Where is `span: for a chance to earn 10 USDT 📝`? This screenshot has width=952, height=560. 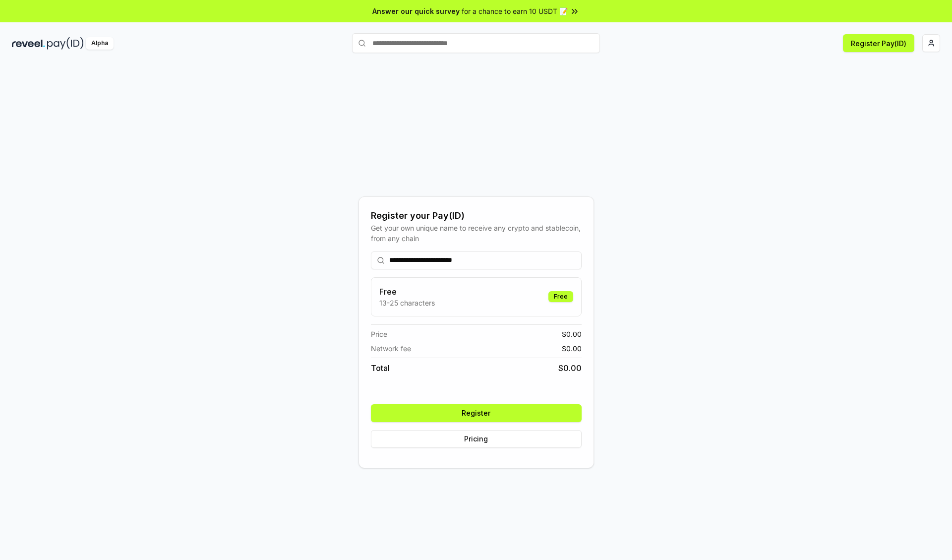 span: for a chance to earn 10 USDT 📝 is located at coordinates (515, 11).